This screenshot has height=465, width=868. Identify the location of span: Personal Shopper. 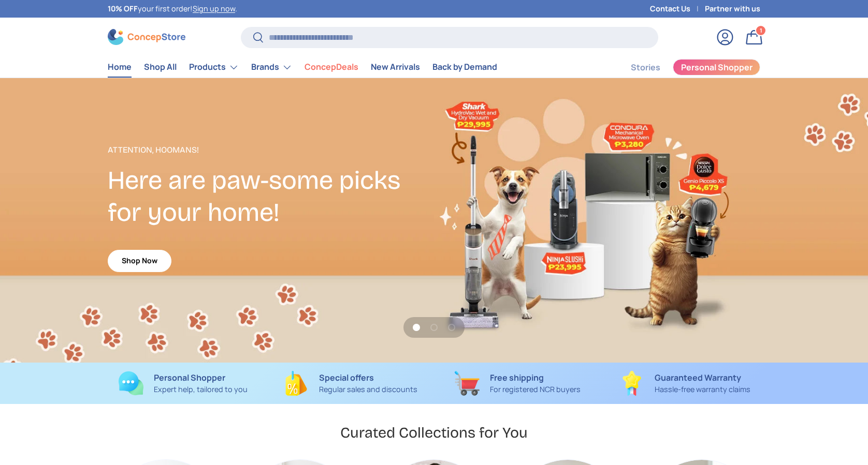
(716, 67).